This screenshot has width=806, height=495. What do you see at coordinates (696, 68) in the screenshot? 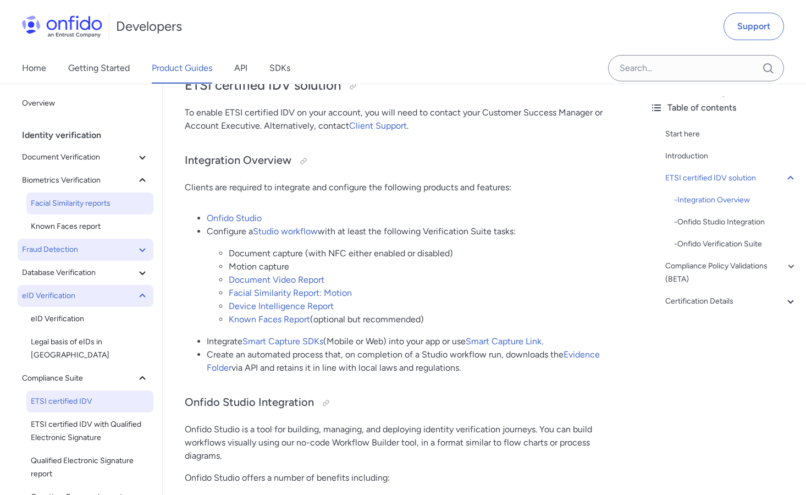
I see `input: Onfido search input field` at bounding box center [696, 68].